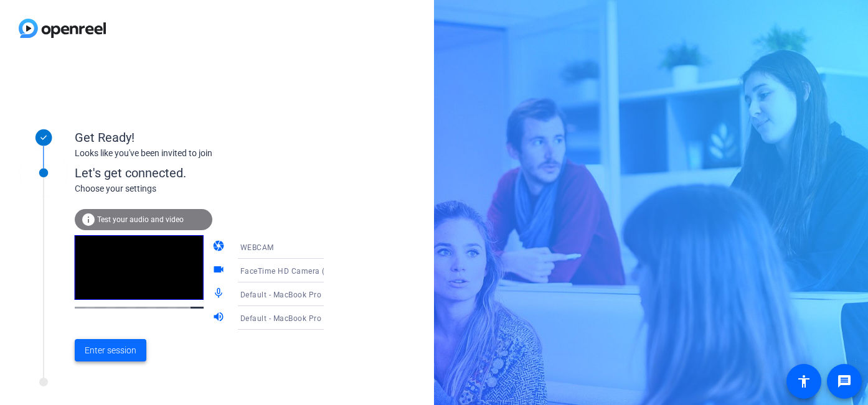 The image size is (868, 405). What do you see at coordinates (320, 294) in the screenshot?
I see `span: Default - MacBook Pro Microphone (Built-in)` at bounding box center [320, 294].